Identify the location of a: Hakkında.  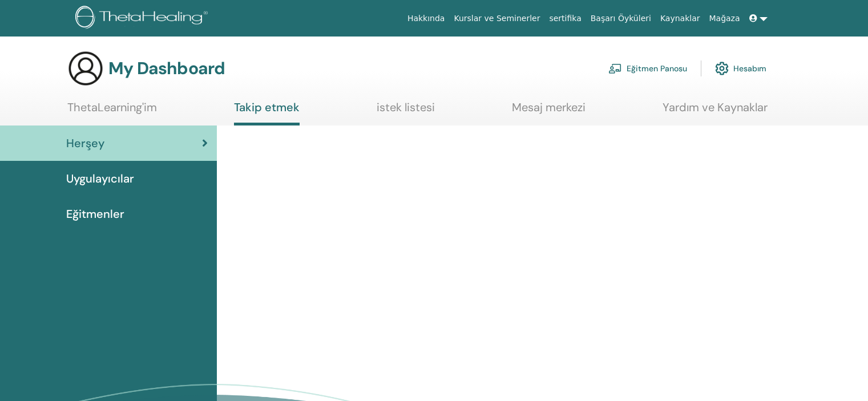
(426, 19).